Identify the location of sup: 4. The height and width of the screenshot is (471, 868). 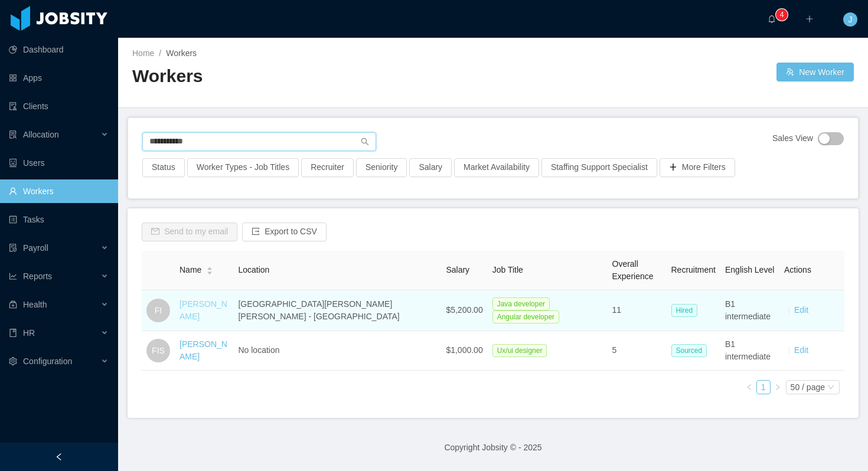
(782, 15).